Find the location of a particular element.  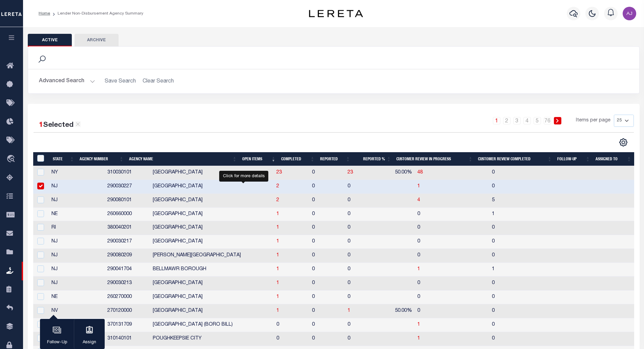

th: Assigned To: activate to sort column ascending is located at coordinates (614, 159).